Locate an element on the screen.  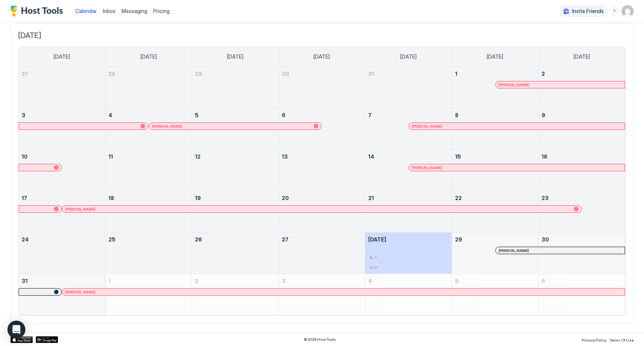
a: July 28, 2025 is located at coordinates (148, 73).